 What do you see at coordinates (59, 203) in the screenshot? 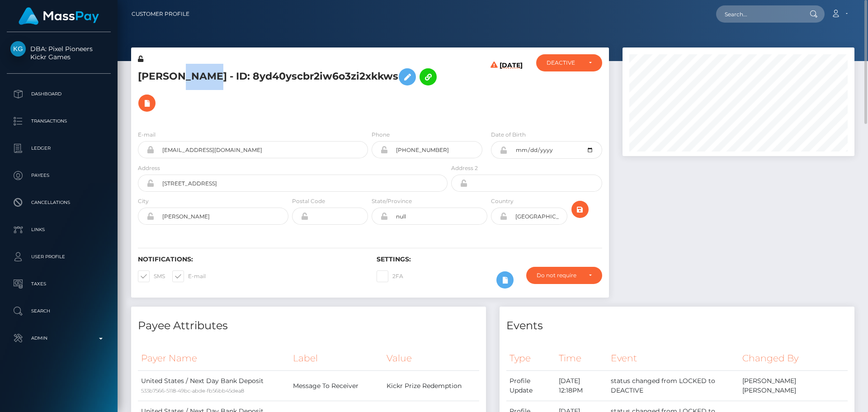
I see `p: Cancellations` at bounding box center [59, 203].